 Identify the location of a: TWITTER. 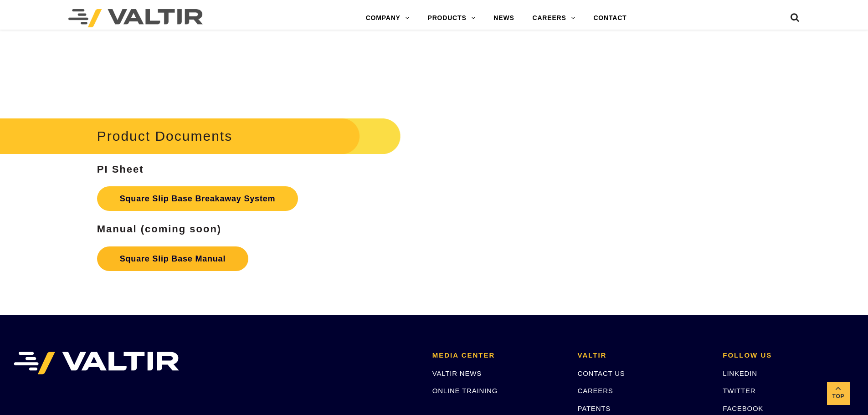
(739, 390).